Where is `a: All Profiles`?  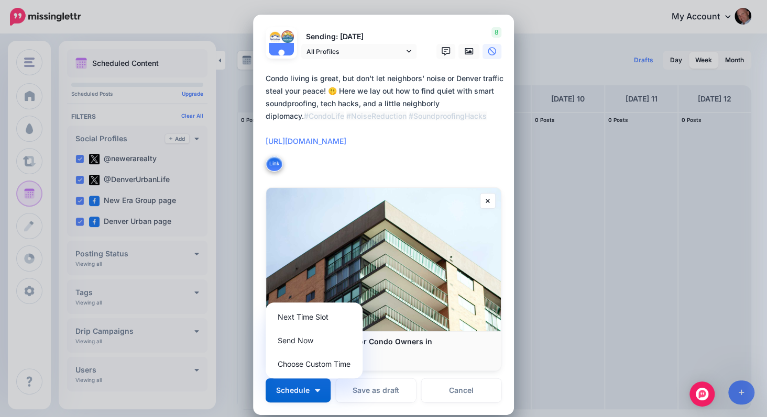
a: All Profiles is located at coordinates (359, 51).